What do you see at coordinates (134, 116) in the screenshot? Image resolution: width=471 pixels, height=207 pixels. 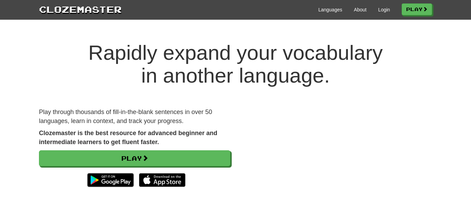 I see `p: Play through thousands of fill-in-the-blank sentences in over 50 languages, learn in context, and...` at bounding box center [134, 116].